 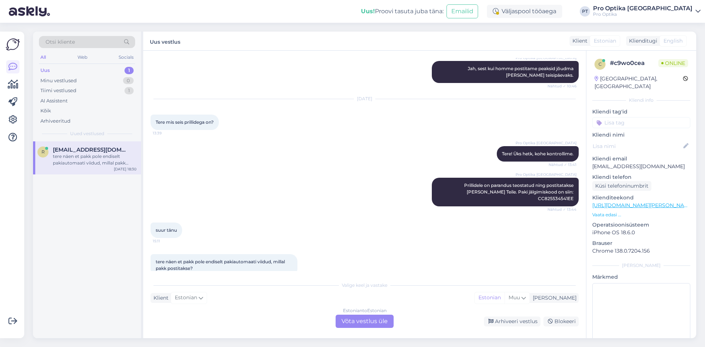 What do you see at coordinates (673, 63) in the screenshot?
I see `span: Online` at bounding box center [673, 63].